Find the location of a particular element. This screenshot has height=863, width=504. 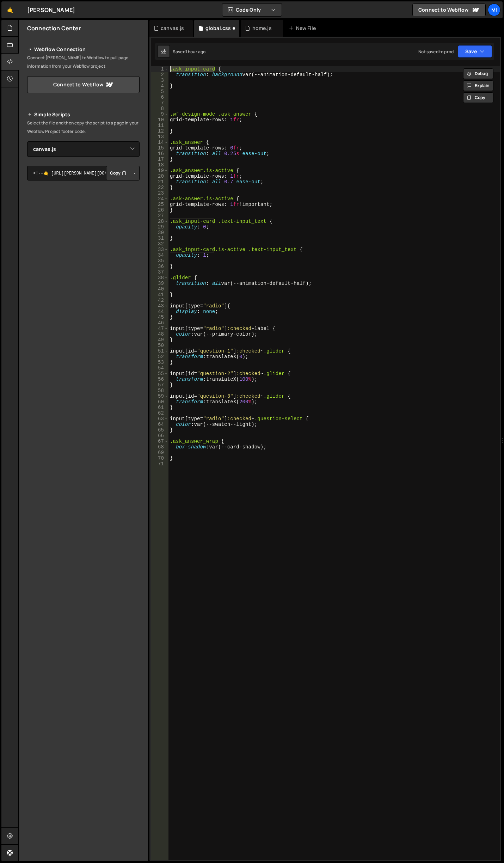

div: 46 is located at coordinates (159, 323).